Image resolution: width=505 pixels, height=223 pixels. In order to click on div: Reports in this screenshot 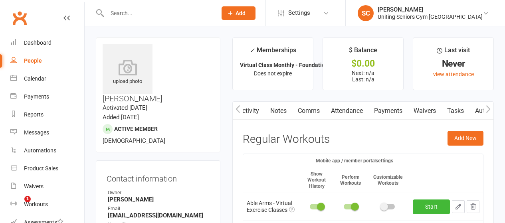, I will do `click(34, 115)`.